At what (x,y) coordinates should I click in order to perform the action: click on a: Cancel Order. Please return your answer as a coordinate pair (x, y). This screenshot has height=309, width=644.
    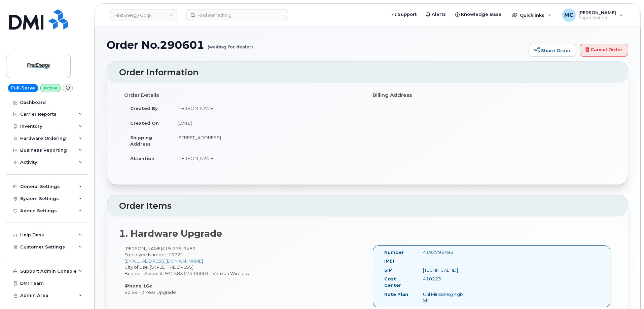
    Looking at the image, I should click on (604, 50).